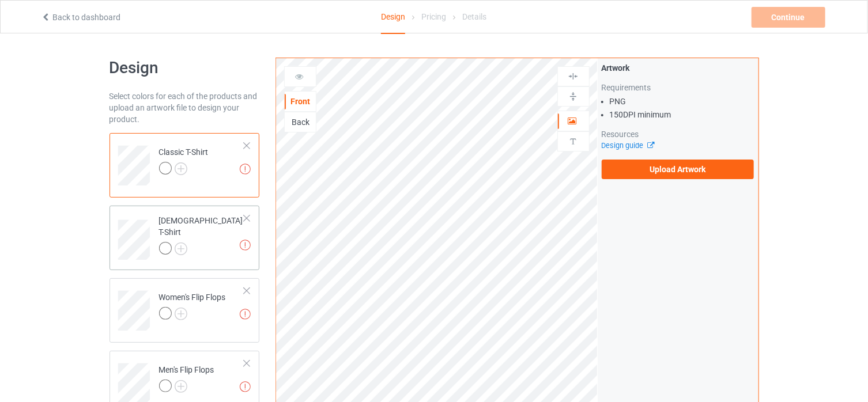 This screenshot has height=402, width=868. What do you see at coordinates (81, 18) in the screenshot?
I see `a: Back to dashboard` at bounding box center [81, 18].